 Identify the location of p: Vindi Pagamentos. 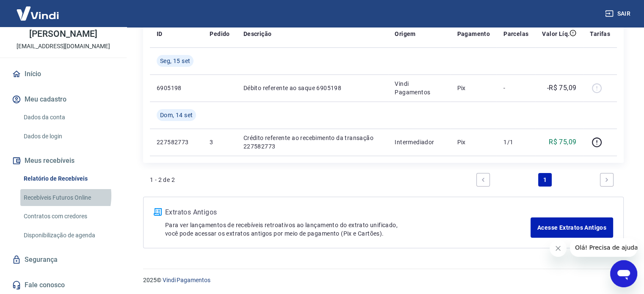
(419, 88).